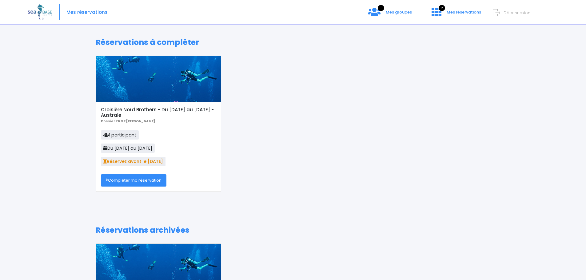 This screenshot has height=280, width=586. I want to click on h1: Réservations archivées, so click(293, 230).